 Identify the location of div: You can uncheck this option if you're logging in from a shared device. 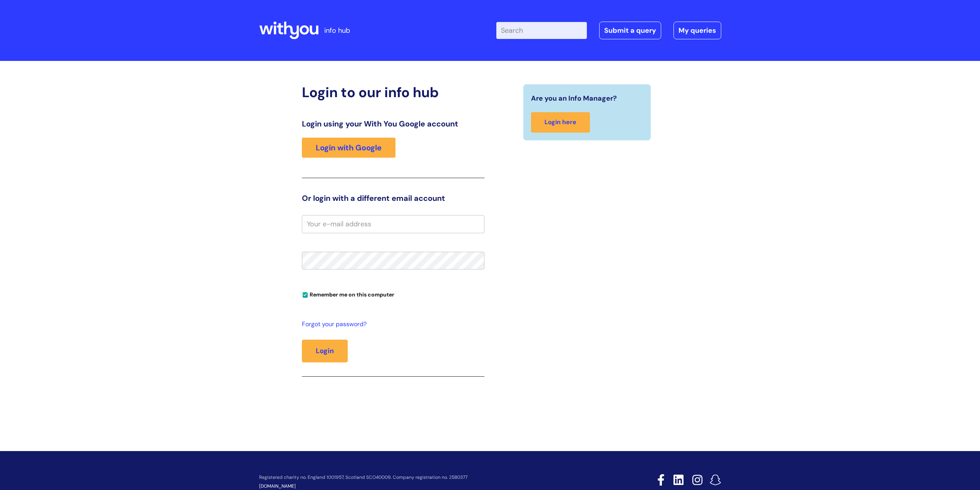
(393, 294).